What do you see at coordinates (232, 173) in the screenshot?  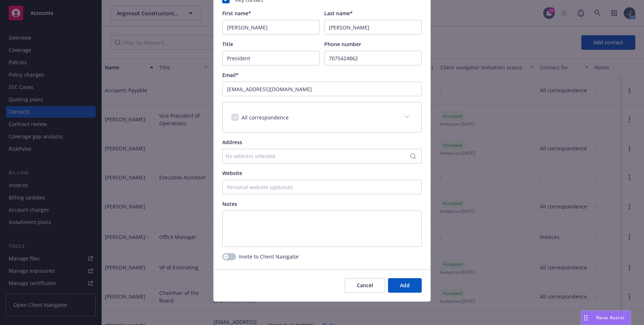 I see `span: Website` at bounding box center [232, 173].